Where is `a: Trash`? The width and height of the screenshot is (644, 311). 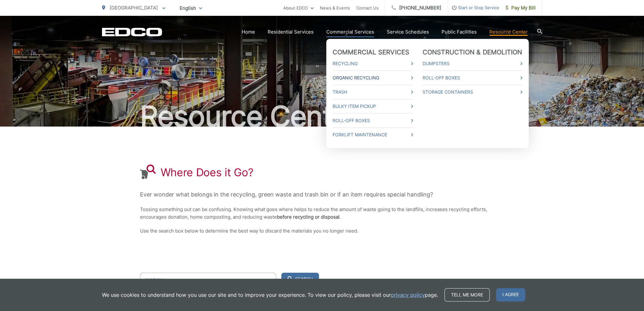 a: Trash is located at coordinates (373, 92).